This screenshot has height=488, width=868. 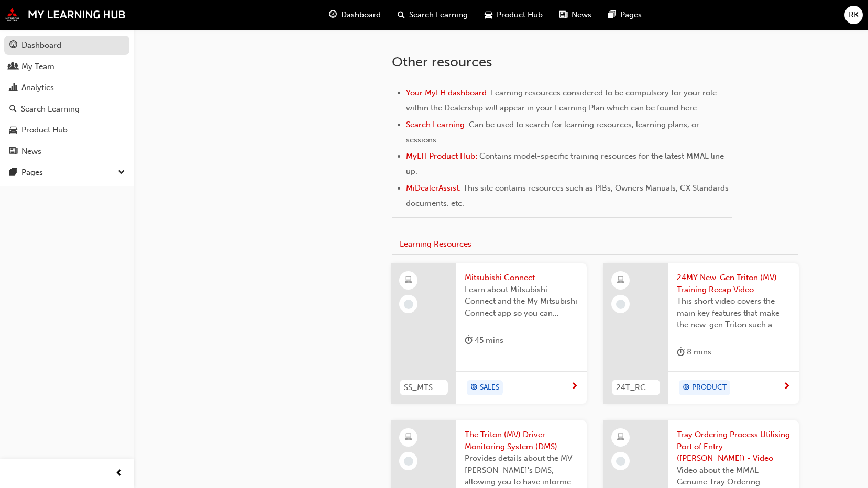 I want to click on a: guage-iconDashboard, so click(x=354, y=15).